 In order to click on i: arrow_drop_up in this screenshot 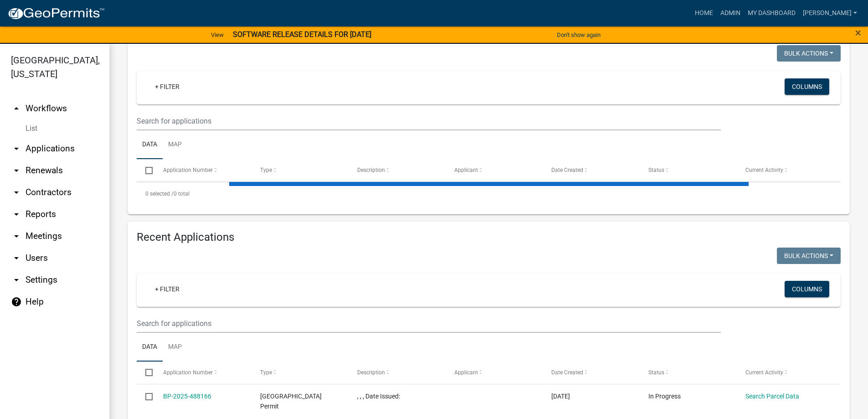, I will do `click(16, 109)`.